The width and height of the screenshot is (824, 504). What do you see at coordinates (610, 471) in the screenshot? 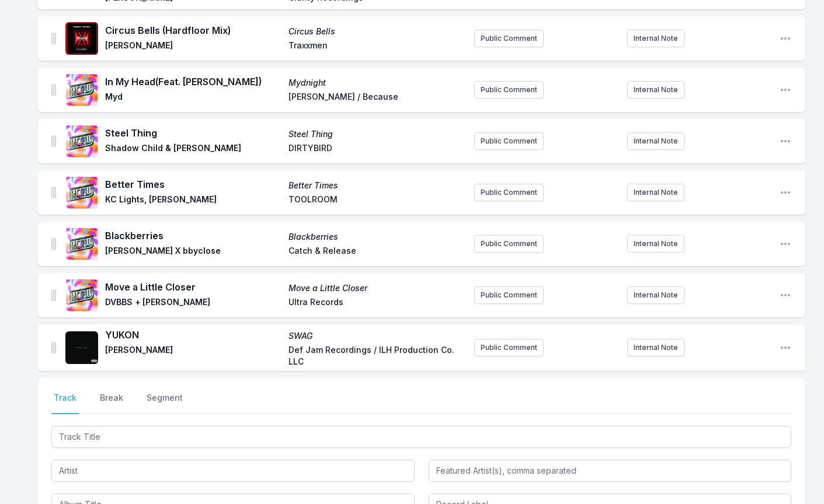
I see `input: Featured Artist(s), comma separated` at bounding box center [610, 471].